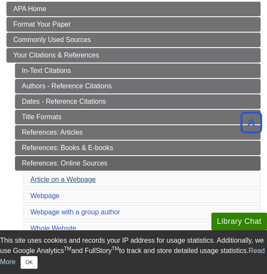  What do you see at coordinates (52, 39) in the screenshot?
I see `span: Commonly Used Sources` at bounding box center [52, 39].